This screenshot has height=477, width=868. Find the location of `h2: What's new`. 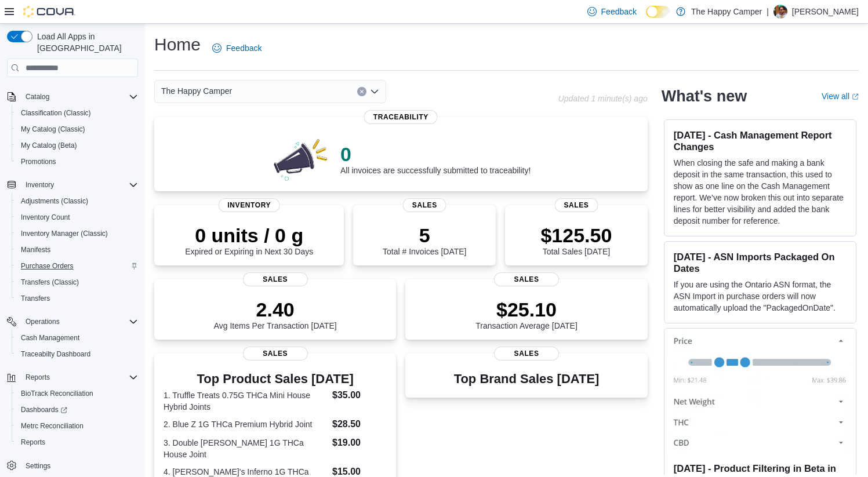

h2: What's new is located at coordinates (704, 96).